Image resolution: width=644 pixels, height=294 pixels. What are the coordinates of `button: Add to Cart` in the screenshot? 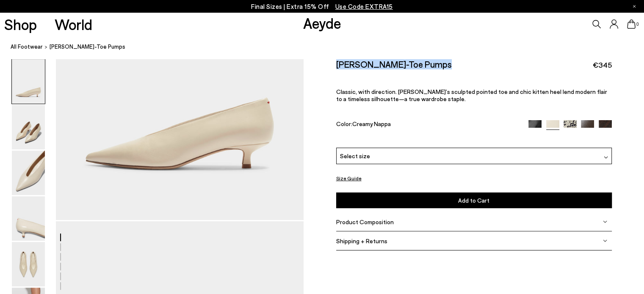 It's located at (474, 200).